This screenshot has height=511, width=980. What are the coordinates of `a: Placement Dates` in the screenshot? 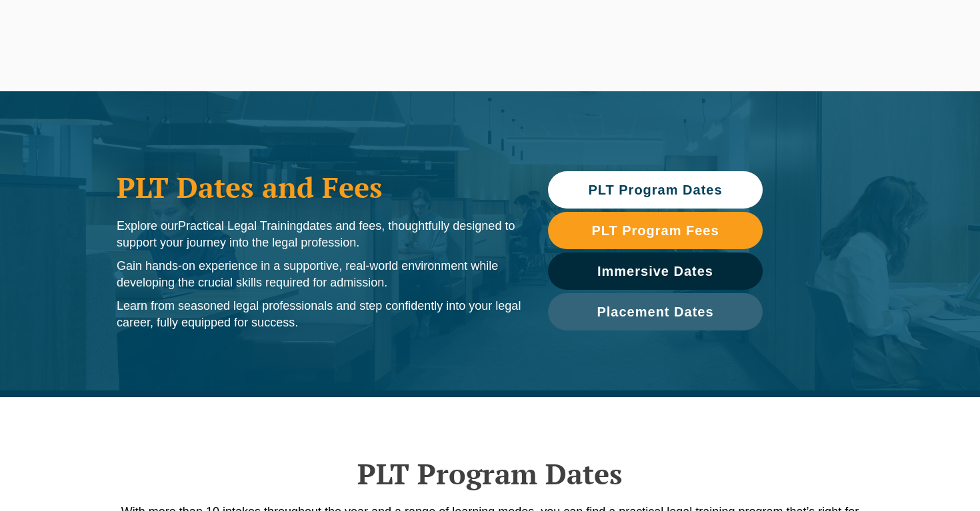 It's located at (656, 311).